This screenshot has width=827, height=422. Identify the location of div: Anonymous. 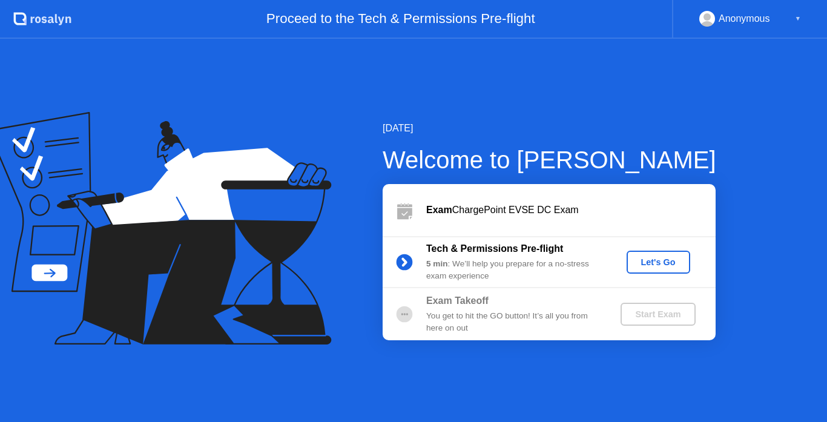
(744, 19).